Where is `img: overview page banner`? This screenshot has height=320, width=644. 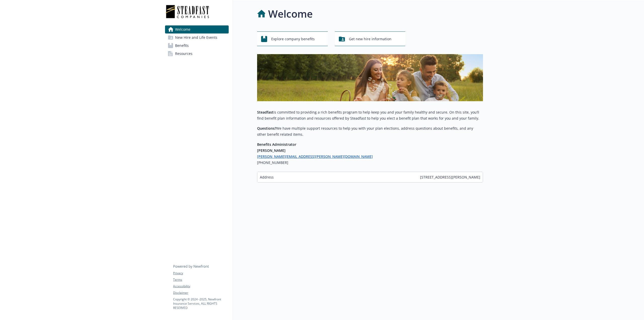
img: overview page banner is located at coordinates (370, 78).